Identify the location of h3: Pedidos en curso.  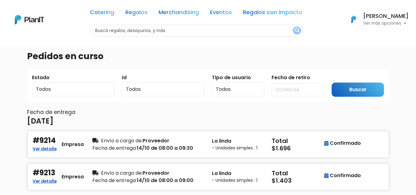
(65, 56).